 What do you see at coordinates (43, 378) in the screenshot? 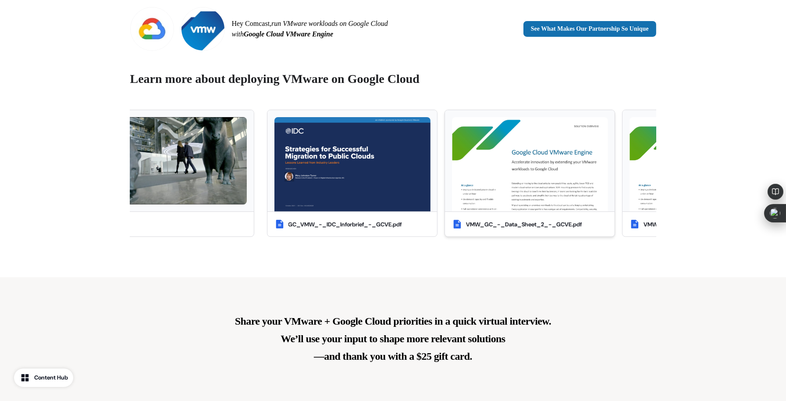
I see `button: Content Hub` at bounding box center [43, 378].